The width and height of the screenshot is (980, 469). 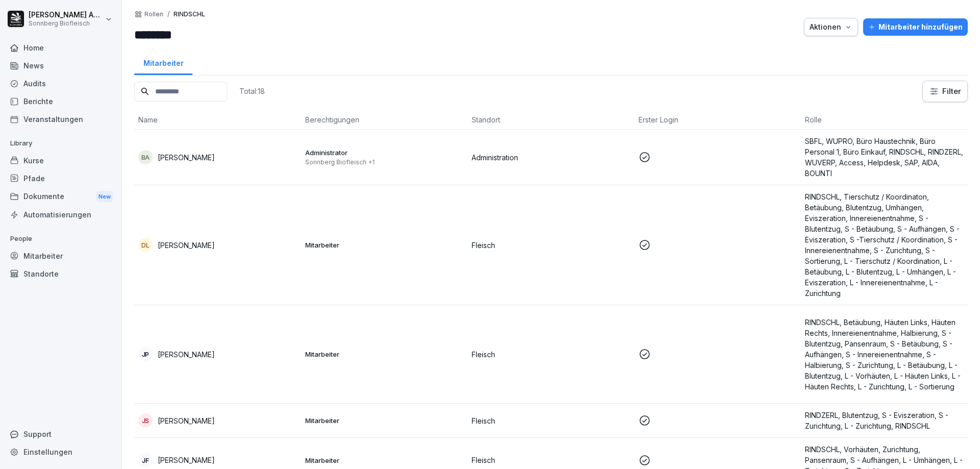 I want to click on div: Berichte, so click(x=61, y=101).